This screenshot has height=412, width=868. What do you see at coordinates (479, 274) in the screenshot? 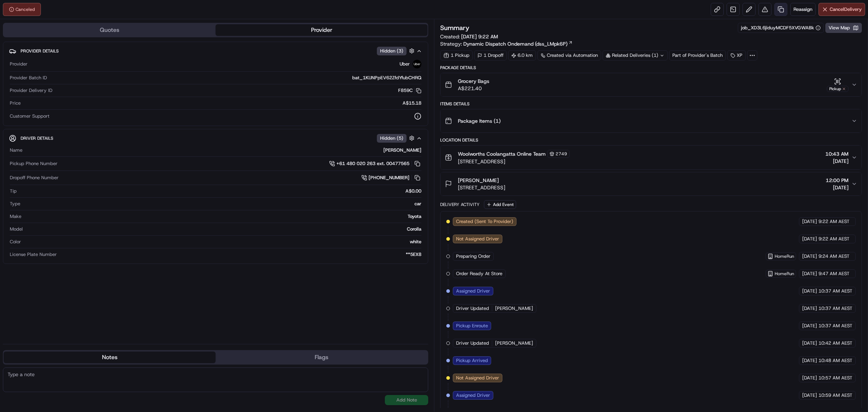
I see `span: Order Ready At Store` at bounding box center [479, 274].